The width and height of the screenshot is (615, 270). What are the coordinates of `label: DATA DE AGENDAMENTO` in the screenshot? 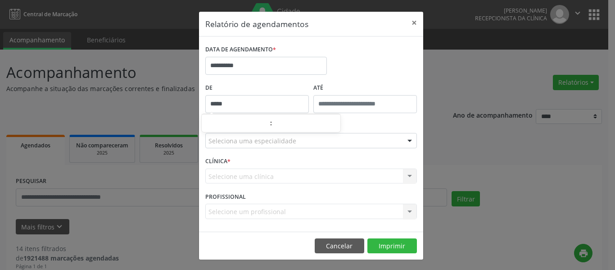 It's located at (240, 50).